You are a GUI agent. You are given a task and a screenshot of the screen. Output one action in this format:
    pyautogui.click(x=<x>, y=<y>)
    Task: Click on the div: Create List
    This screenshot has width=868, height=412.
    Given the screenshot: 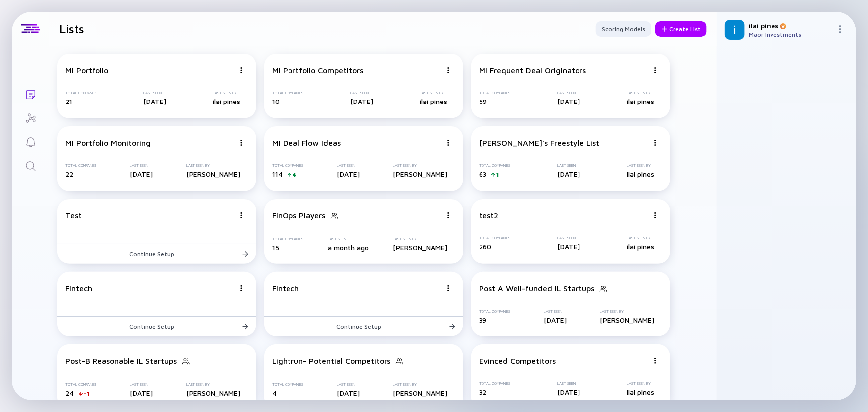 What is the action you would take?
    pyautogui.click(x=681, y=29)
    